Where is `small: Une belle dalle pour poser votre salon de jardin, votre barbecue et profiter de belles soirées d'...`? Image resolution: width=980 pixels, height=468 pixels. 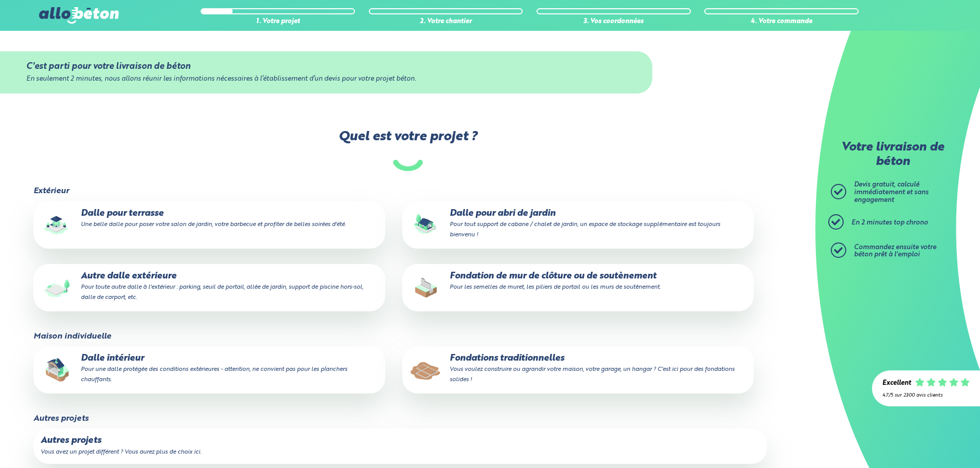
small: Une belle dalle pour poser votre salon de jardin, votre barbecue et profiter de belles soirées d'... is located at coordinates (213, 225).